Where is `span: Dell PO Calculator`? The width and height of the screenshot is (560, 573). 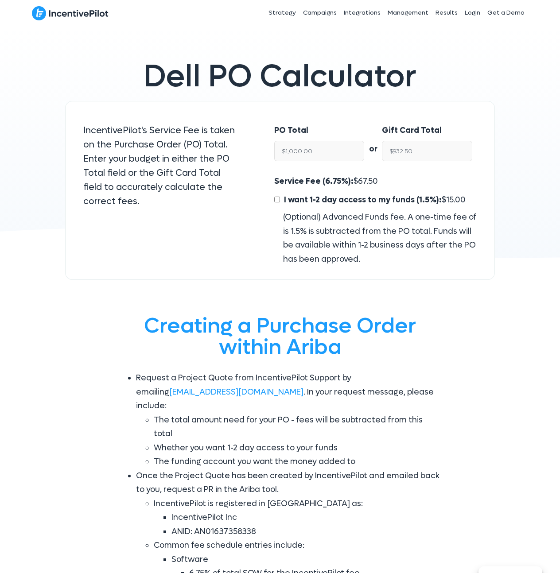
span: Dell PO Calculator is located at coordinates (280, 76).